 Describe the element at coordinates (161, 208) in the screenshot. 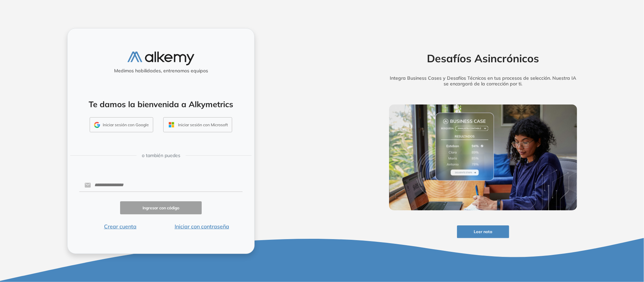

I see `button: Ingresar con código` at that location.